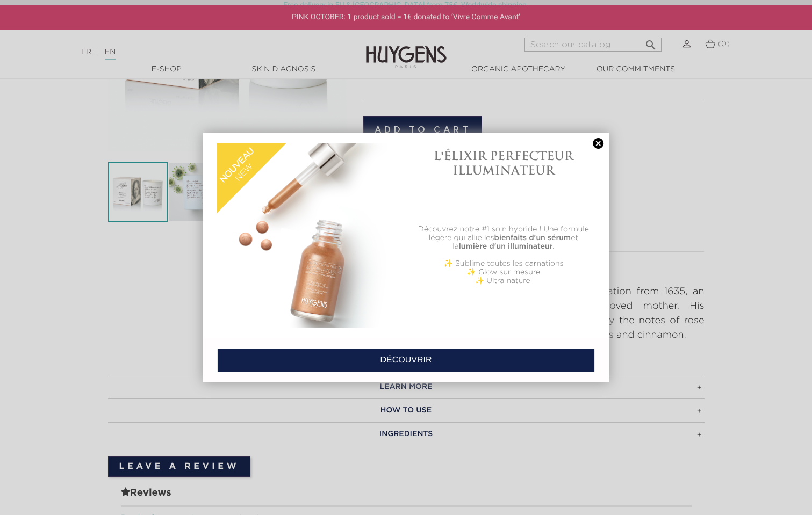  What do you see at coordinates (406, 361) in the screenshot?
I see `a: DÉCOUVRIR` at bounding box center [406, 361].